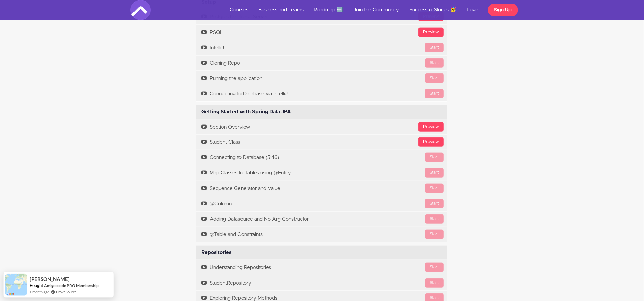  I want to click on a: StartCloning Repo, so click(322, 63).